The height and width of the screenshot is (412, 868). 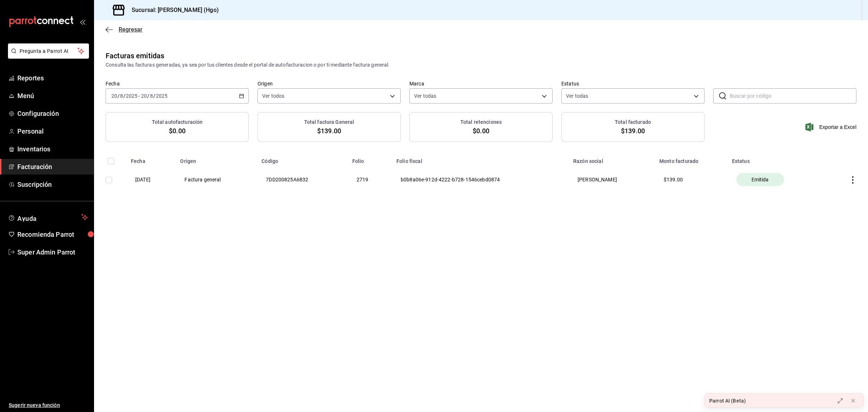 I want to click on th: Factura general, so click(x=216, y=179).